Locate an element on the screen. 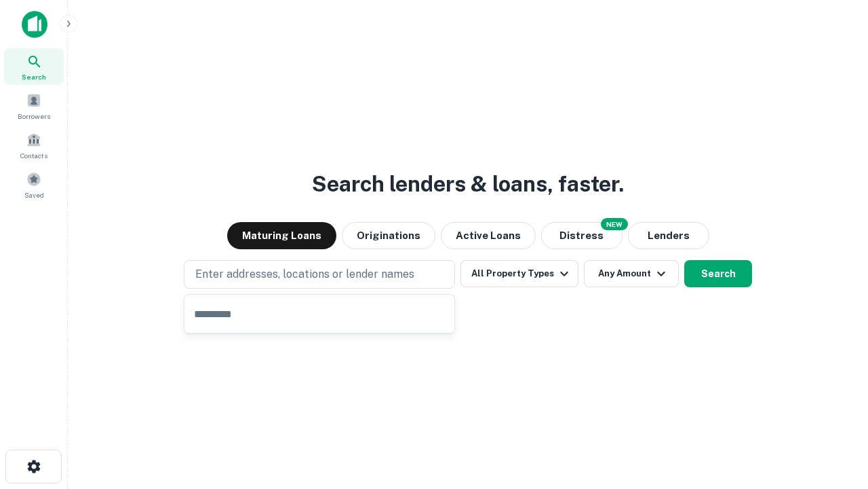 The width and height of the screenshot is (868, 489). span: Contacts is located at coordinates (34, 156).